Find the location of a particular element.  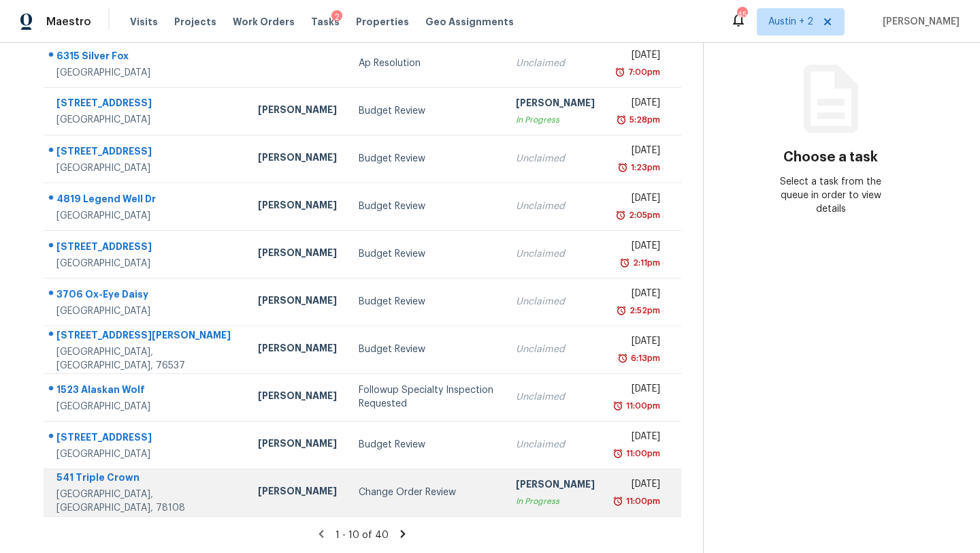

span: 1 - 10 of 40 is located at coordinates (362, 535).